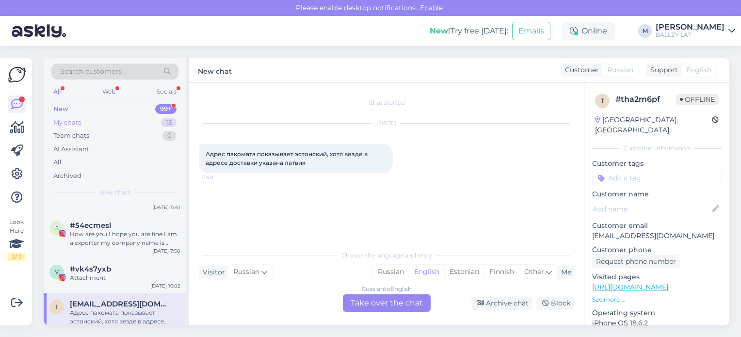 The height and width of the screenshot is (337, 741). What do you see at coordinates (657, 300) in the screenshot?
I see `p: See more ...` at bounding box center [657, 300].